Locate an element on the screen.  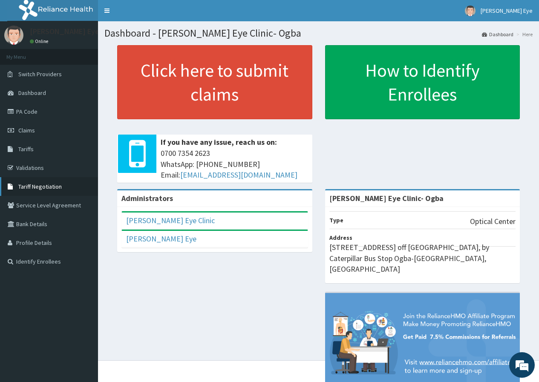
div: Chat with us now is located at coordinates (94, 53).